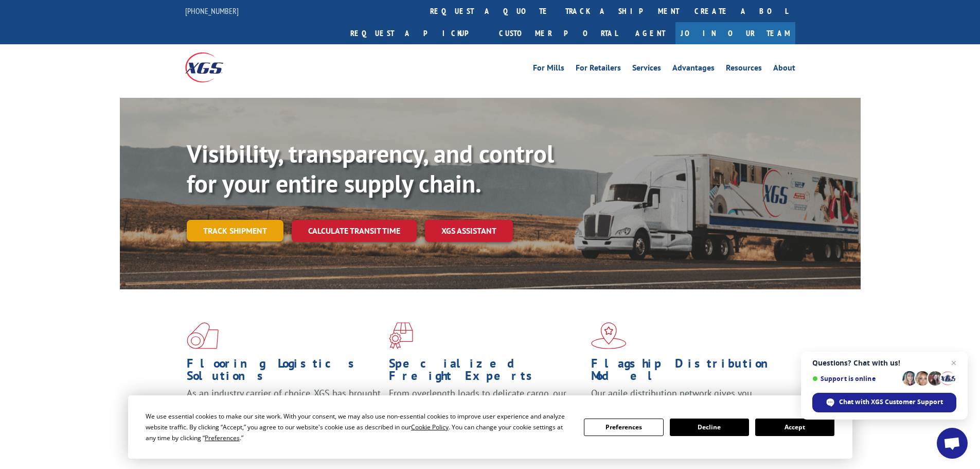  What do you see at coordinates (891, 402) in the screenshot?
I see `span: Chat with XGS Customer Support` at bounding box center [891, 402].